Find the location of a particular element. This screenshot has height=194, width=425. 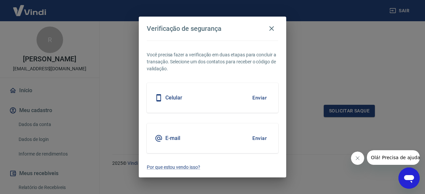

p: Por que estou vendo isso? is located at coordinates (213, 167).